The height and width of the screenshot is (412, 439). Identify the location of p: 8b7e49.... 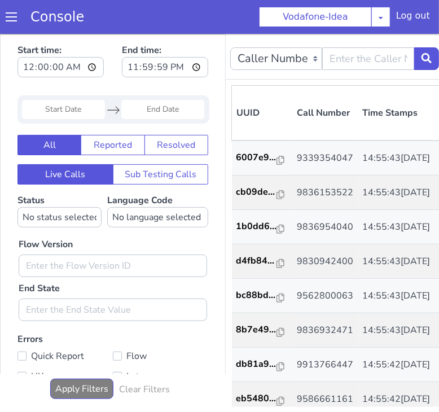
(257, 296).